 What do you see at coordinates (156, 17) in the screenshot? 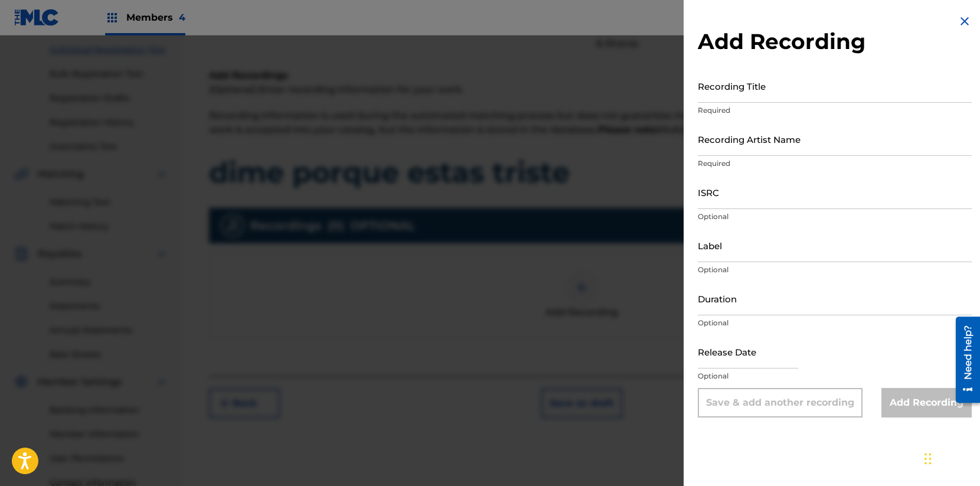
I see `span: Members` at bounding box center [156, 17].